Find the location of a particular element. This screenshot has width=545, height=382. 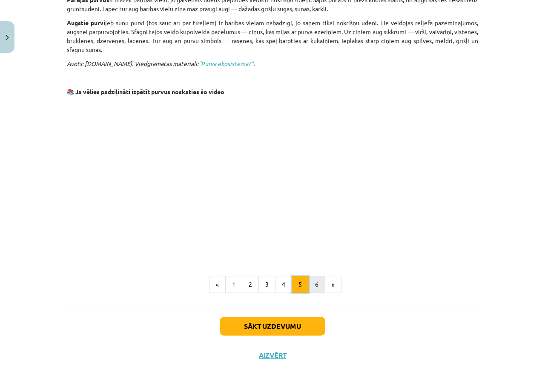

button: 6 is located at coordinates (317, 284).